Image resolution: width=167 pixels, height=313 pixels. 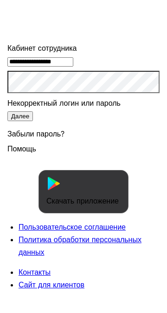 I want to click on a: Пользовательское соглашение, so click(x=72, y=227).